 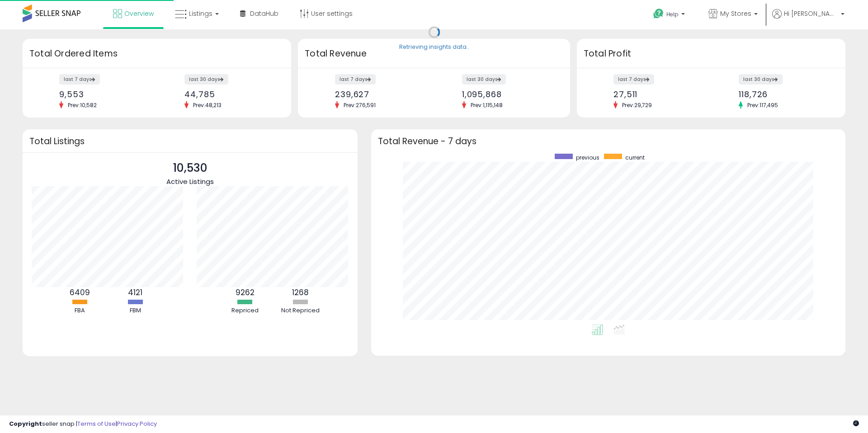 What do you see at coordinates (608, 141) in the screenshot?
I see `h3: Total Revenue - 7 days` at bounding box center [608, 141].